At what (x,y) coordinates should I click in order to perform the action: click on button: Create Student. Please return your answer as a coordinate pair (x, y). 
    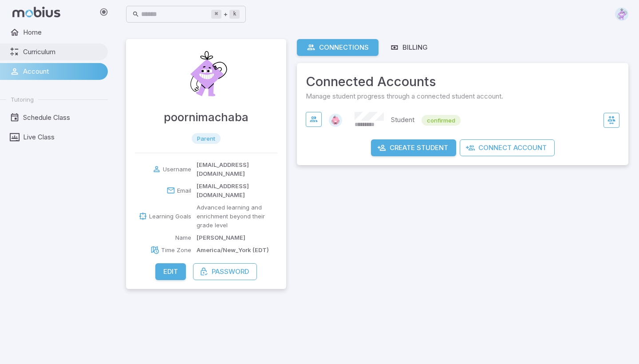
    Looking at the image, I should click on (413, 148).